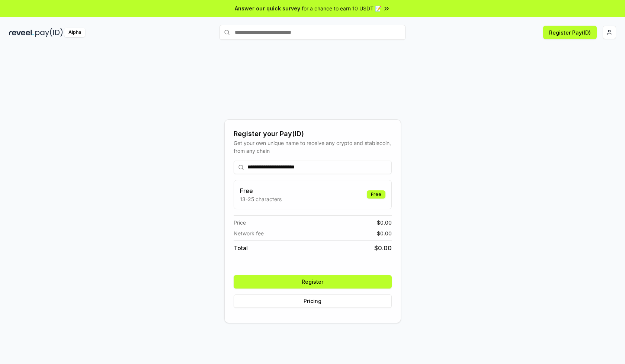 The height and width of the screenshot is (364, 625). I want to click on div: Free, so click(376, 194).